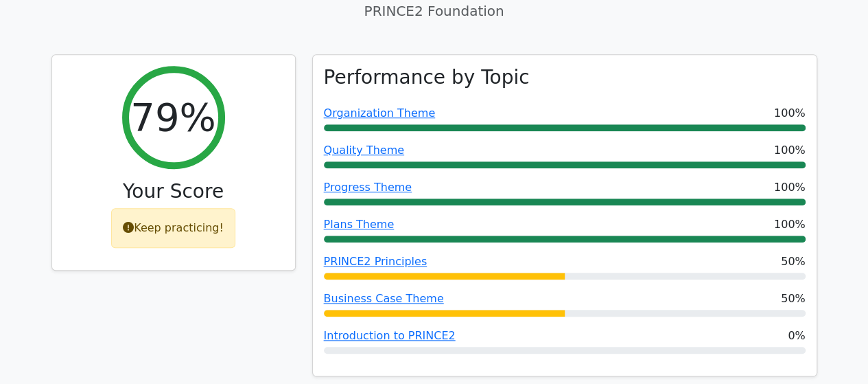 The image size is (868, 384). I want to click on a: Progress Theme, so click(368, 187).